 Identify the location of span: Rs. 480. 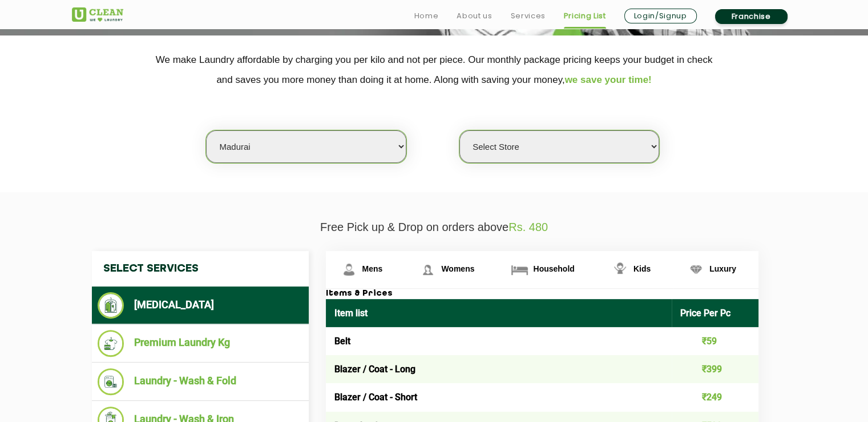
(528, 227).